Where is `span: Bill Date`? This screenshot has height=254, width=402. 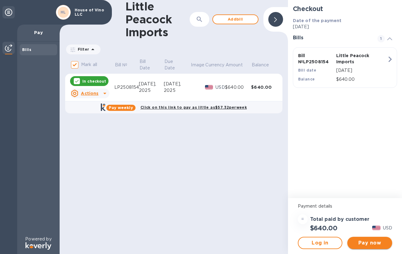 span: Bill Date is located at coordinates (152, 65).